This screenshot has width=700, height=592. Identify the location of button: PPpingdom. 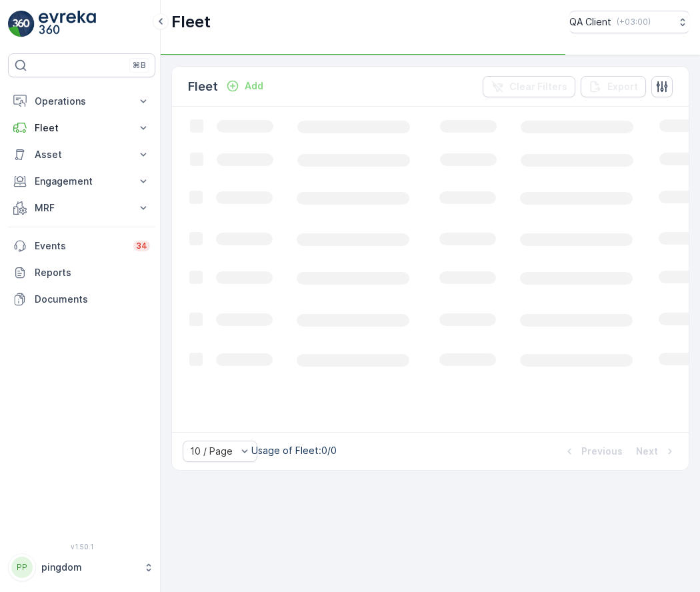
(81, 567).